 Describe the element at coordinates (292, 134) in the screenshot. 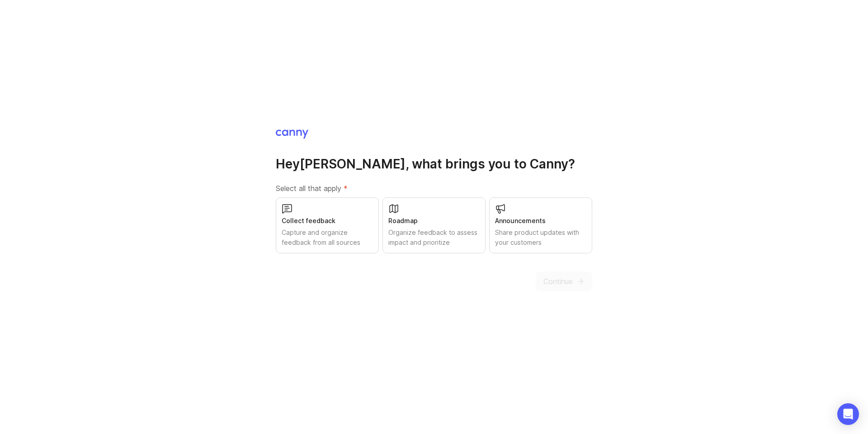

I see `img: Canny Home` at that location.